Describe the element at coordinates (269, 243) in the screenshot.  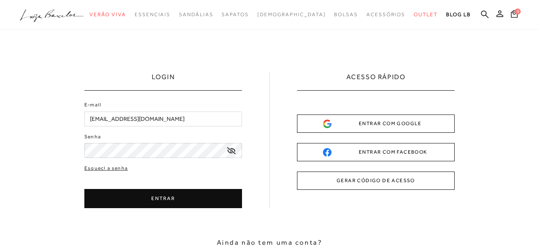
I see `span: Ainda não tem uma conta?` at that location.